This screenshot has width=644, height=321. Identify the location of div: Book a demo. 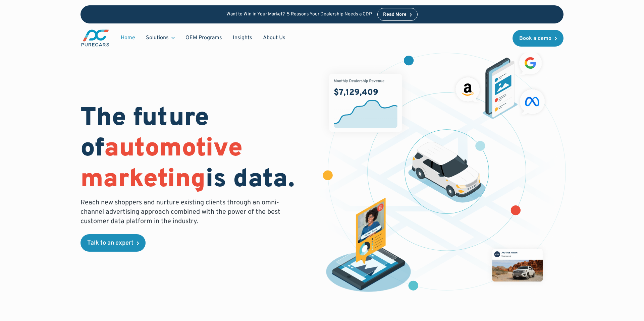
(535, 38).